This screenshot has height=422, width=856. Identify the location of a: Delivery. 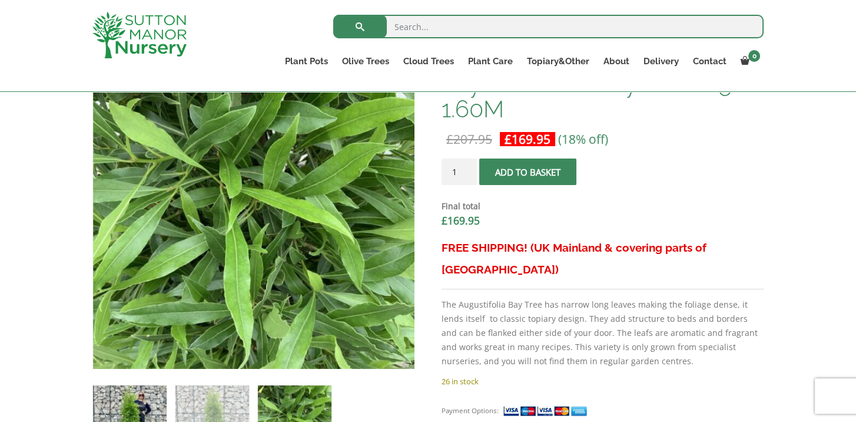
(661, 61).